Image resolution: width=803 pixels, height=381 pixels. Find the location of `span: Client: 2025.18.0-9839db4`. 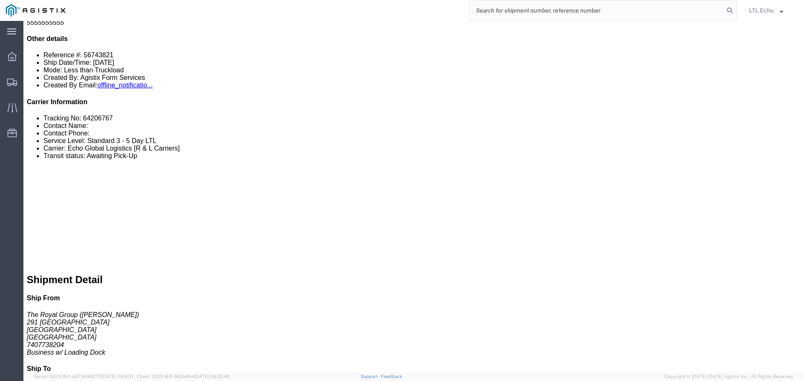

span: Client: 2025.18.0-9839db4 is located at coordinates (183, 377).